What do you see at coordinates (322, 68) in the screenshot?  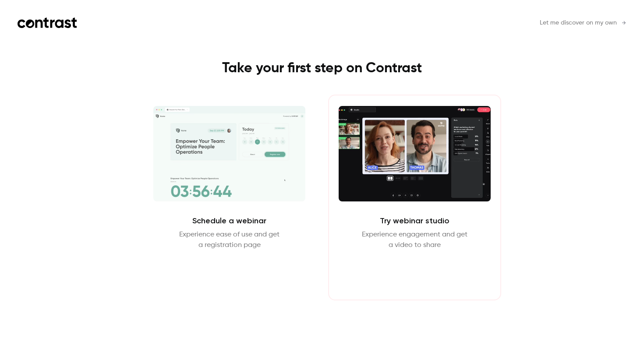 I see `h1: Take your first step on Contrast` at bounding box center [322, 68].